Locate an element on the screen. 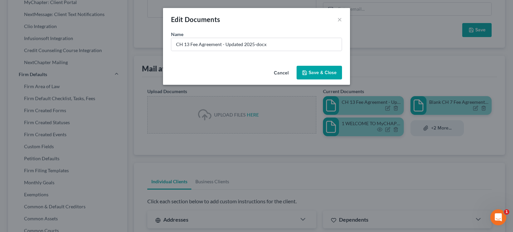  span: Documents is located at coordinates (202, 19).